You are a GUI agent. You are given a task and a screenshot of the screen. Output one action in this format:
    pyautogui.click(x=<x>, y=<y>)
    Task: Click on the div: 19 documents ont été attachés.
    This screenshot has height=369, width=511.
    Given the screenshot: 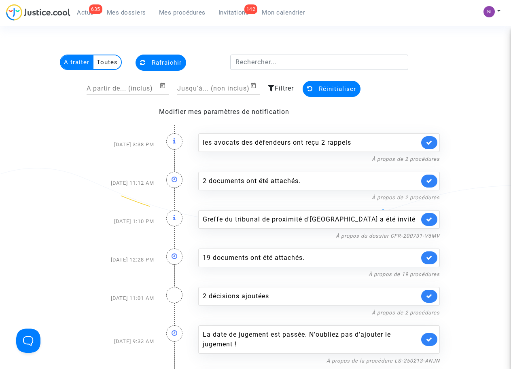 What is the action you would take?
    pyautogui.click(x=311, y=258)
    